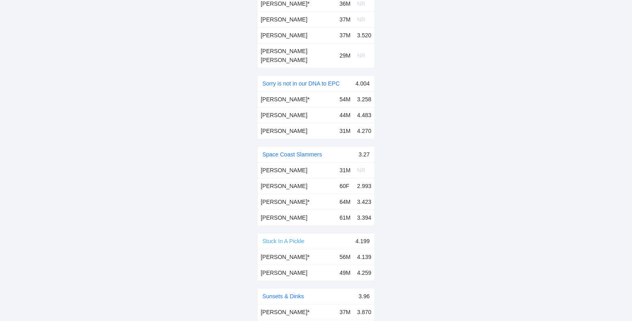  I want to click on a: Sunsets & Dinks, so click(283, 297).